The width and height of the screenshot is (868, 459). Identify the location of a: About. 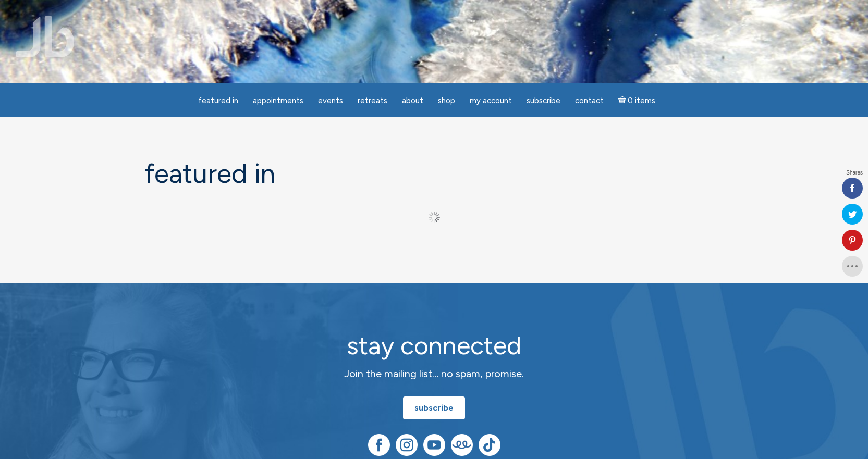
(412, 101).